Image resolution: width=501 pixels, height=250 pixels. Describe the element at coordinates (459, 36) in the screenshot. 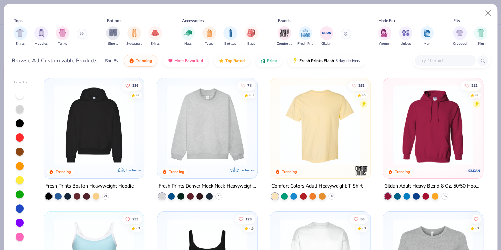

I see `div: filter for Cropped` at that location.